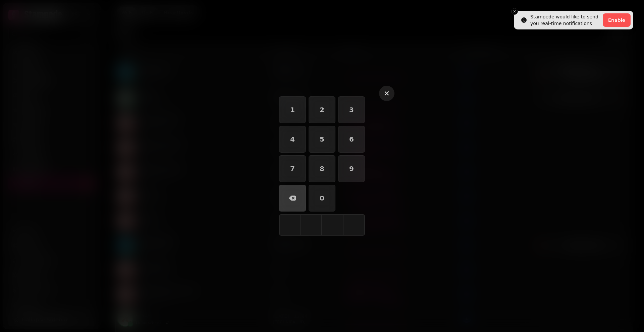 This screenshot has height=332, width=644. Describe the element at coordinates (292, 139) in the screenshot. I see `button: 4` at that location.